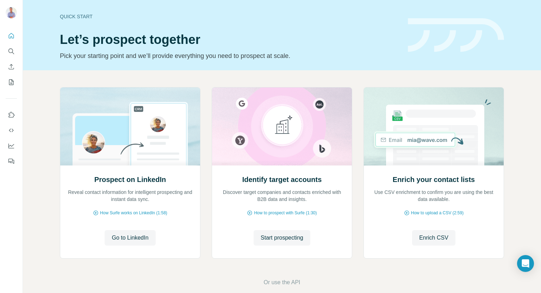 The image size is (541, 293). I want to click on span: Or use the API, so click(282, 283).